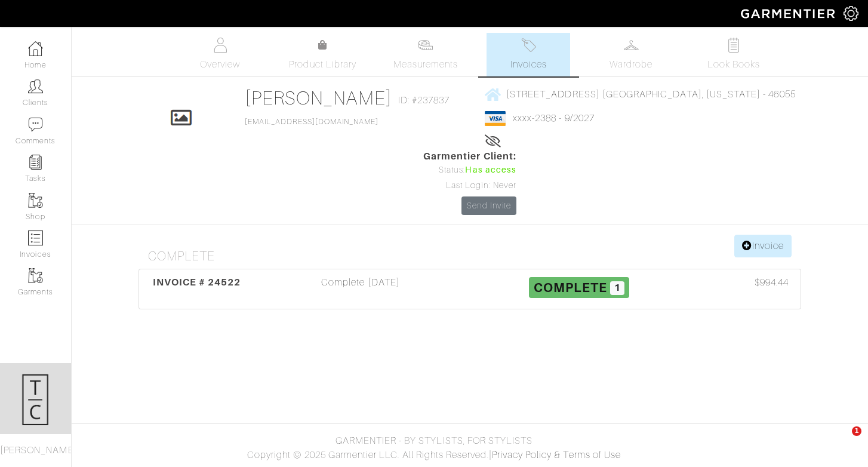  Describe the element at coordinates (771, 282) in the screenshot. I see `span: $994.44` at that location.